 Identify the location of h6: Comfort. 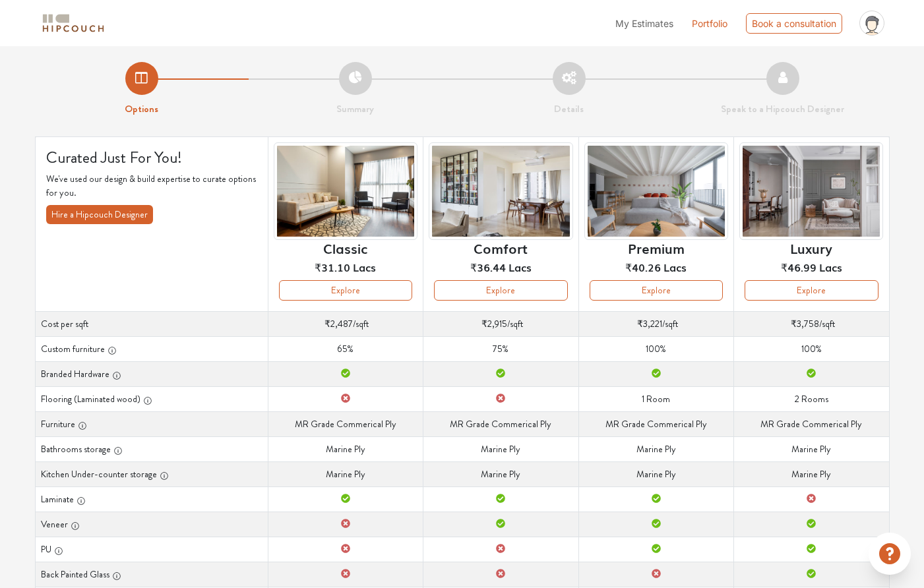
(500, 248).